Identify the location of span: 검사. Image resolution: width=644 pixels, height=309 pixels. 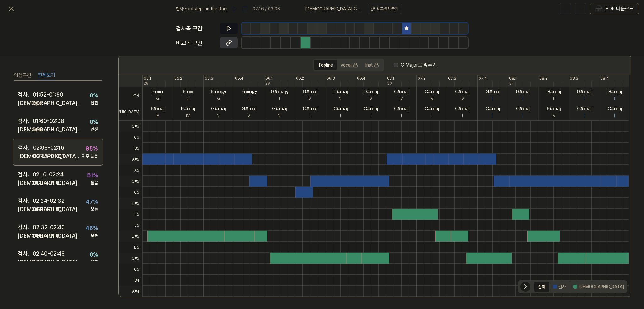
(130, 95).